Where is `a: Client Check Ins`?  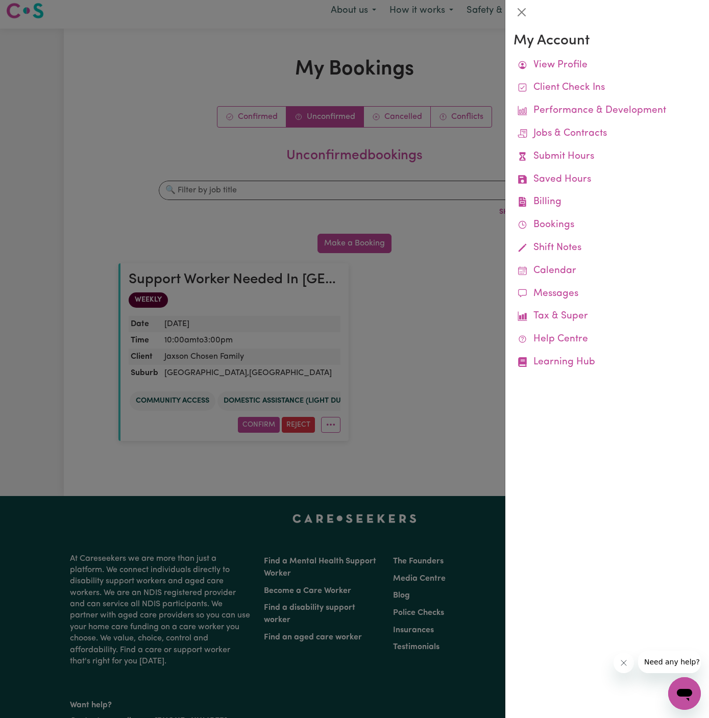
a: Client Check Ins is located at coordinates (607, 88).